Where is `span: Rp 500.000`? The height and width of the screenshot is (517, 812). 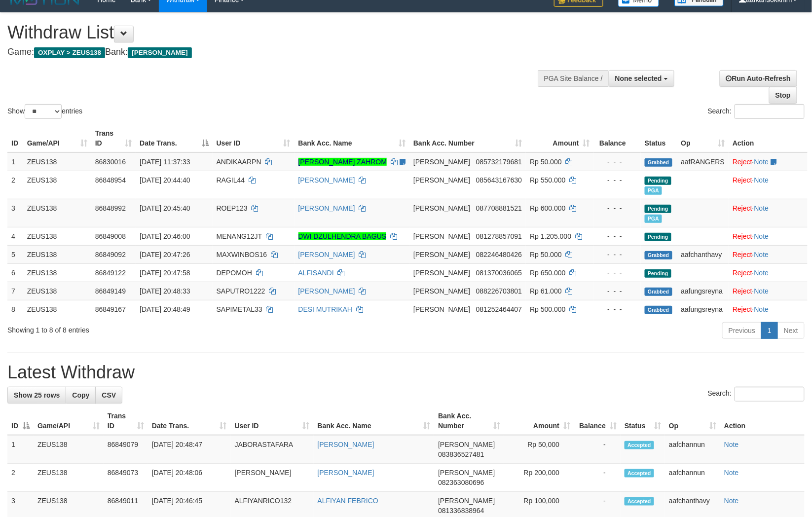
span: Rp 500.000 is located at coordinates (547, 309).